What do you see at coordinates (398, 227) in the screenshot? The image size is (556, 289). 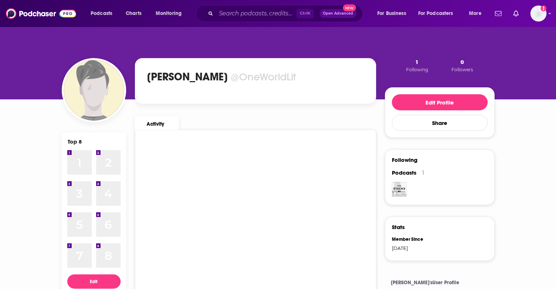 I see `h3: Stats` at bounding box center [398, 227].